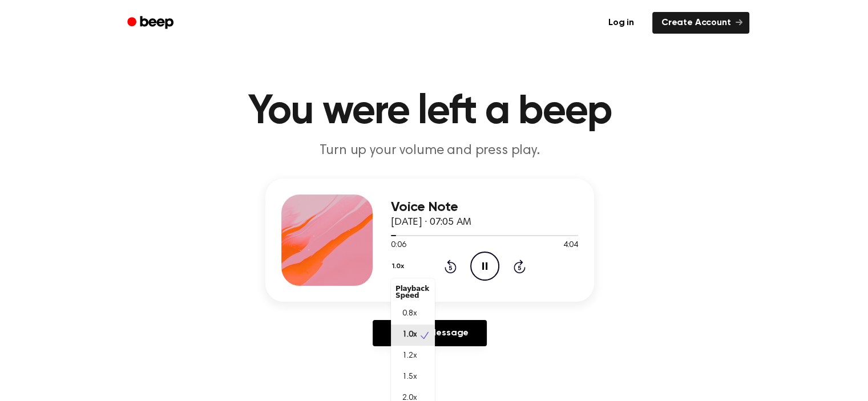 The height and width of the screenshot is (401, 868). Describe the element at coordinates (409, 356) in the screenshot. I see `span: 1.2x` at that location.